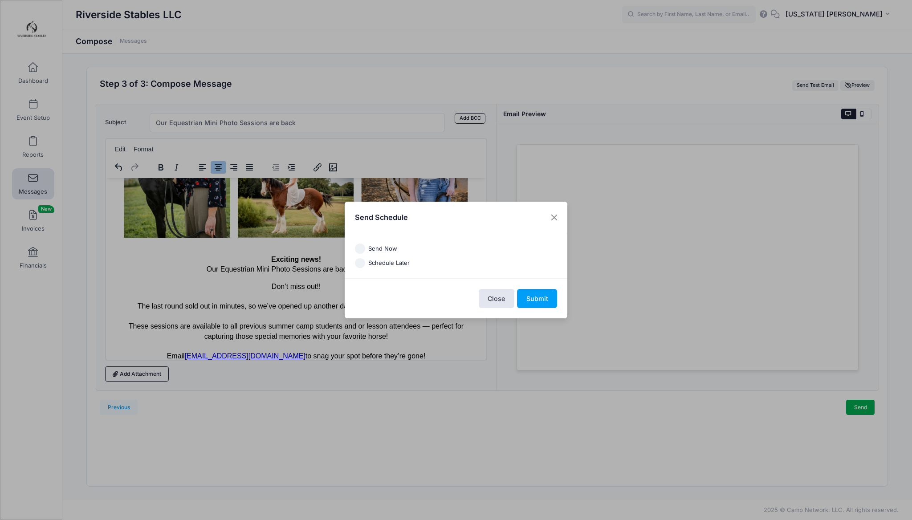 The height and width of the screenshot is (520, 912). Describe the element at coordinates (537, 298) in the screenshot. I see `button: Submit` at that location.